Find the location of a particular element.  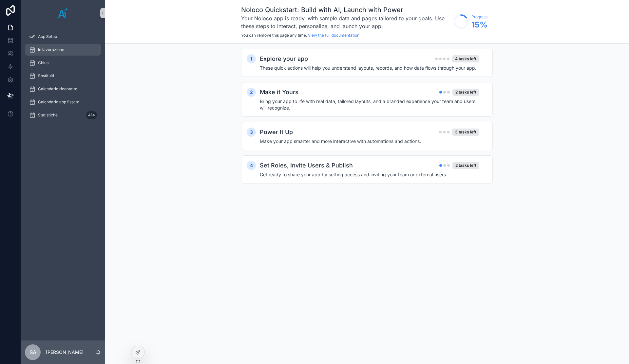

span: Chiusi is located at coordinates (44, 63).